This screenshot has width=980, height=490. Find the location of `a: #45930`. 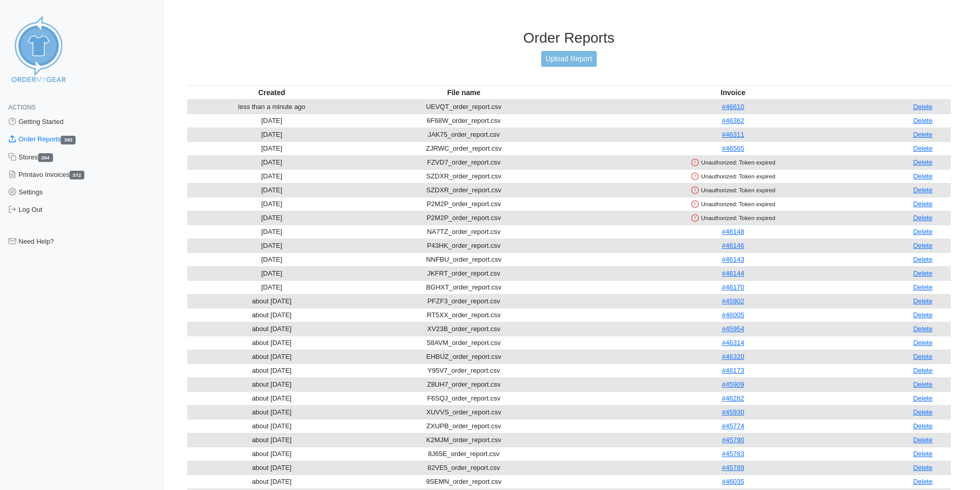

a: #45930 is located at coordinates (733, 412).